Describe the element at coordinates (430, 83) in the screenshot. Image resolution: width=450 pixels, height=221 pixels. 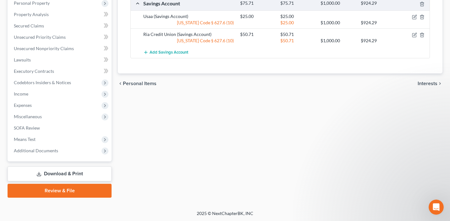
I see `button: Interests chevron_right` at that location.